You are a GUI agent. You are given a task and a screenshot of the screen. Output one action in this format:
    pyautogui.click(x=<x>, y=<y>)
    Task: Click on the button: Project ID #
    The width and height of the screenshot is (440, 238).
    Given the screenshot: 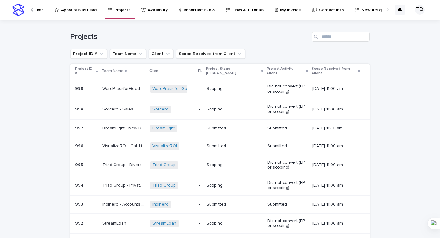 What is the action you would take?
    pyautogui.click(x=89, y=54)
    